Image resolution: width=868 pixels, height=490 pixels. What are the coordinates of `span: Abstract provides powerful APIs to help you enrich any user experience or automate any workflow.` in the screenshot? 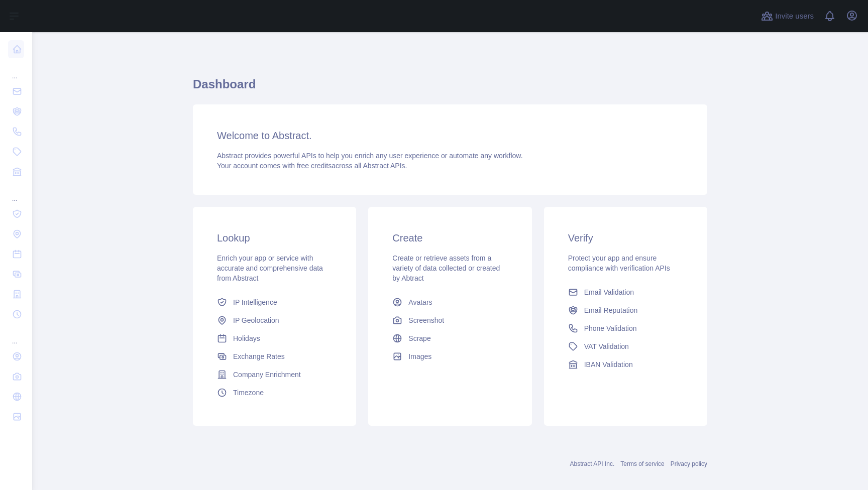 It's located at (370, 155).